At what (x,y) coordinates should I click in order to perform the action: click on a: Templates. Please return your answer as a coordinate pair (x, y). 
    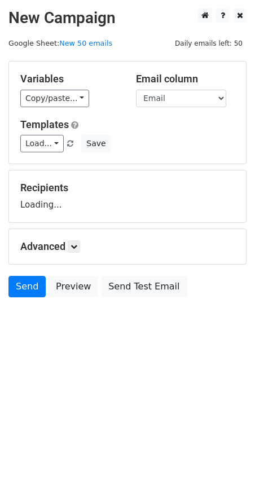
    Looking at the image, I should click on (45, 124).